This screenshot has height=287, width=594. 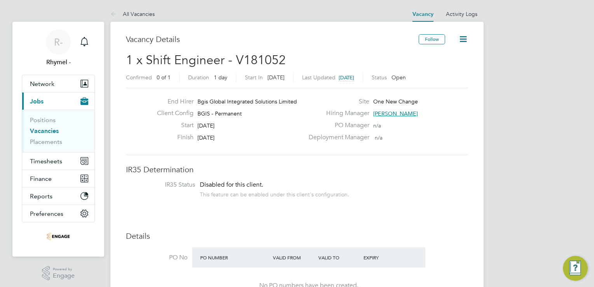 I want to click on span: Network, so click(x=42, y=84).